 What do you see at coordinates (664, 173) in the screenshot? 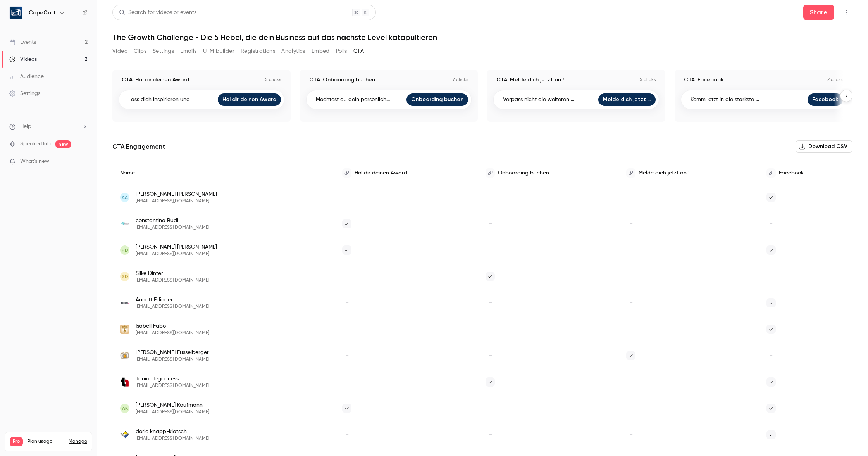
I see `span: Melde dich jetzt an !` at bounding box center [664, 173].